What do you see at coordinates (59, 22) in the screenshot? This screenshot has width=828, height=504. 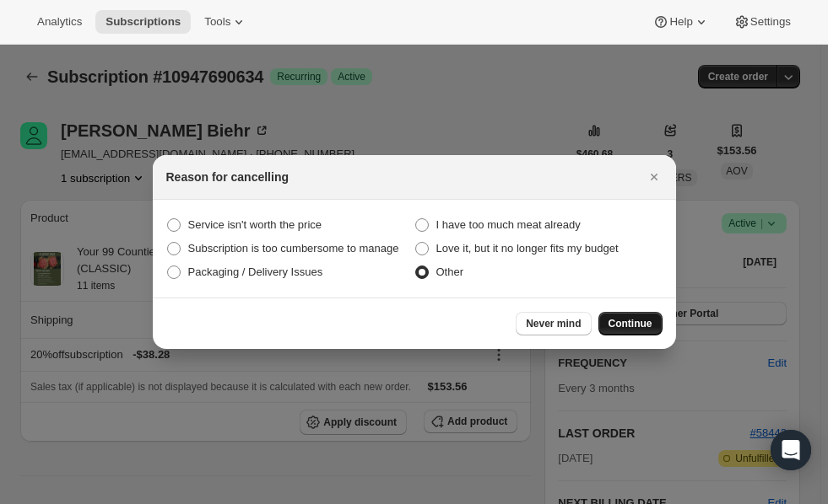 I see `span: Analytics` at bounding box center [59, 22].